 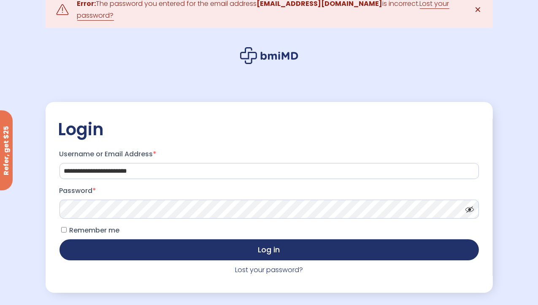 I want to click on a: Lost your password?, so click(x=269, y=270).